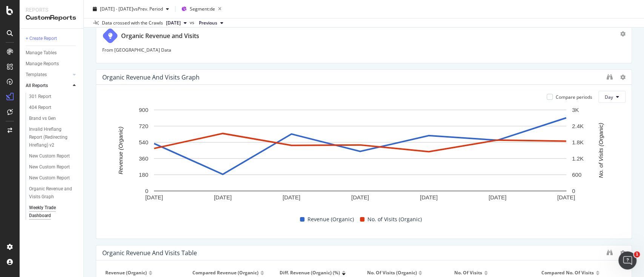  What do you see at coordinates (202, 9) in the screenshot?
I see `span: Segment: de` at bounding box center [202, 9].